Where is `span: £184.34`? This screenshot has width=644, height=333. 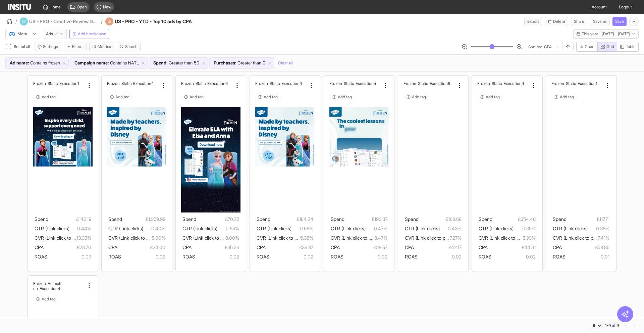
span: £184.34 is located at coordinates (292, 219).